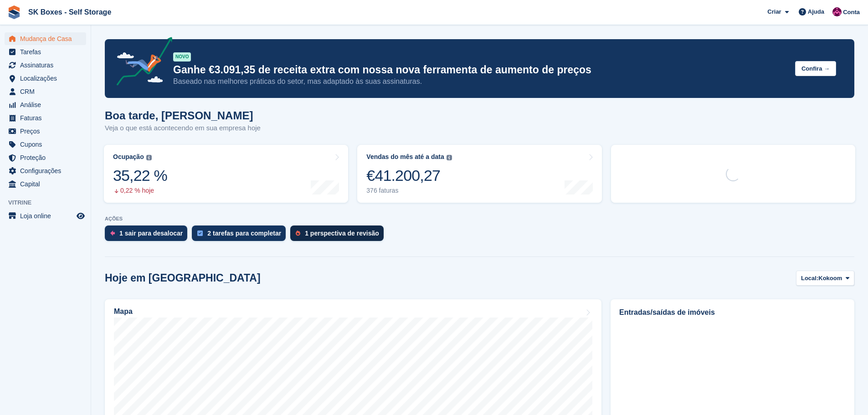  I want to click on a: 2 tarefas para completar, so click(241, 236).